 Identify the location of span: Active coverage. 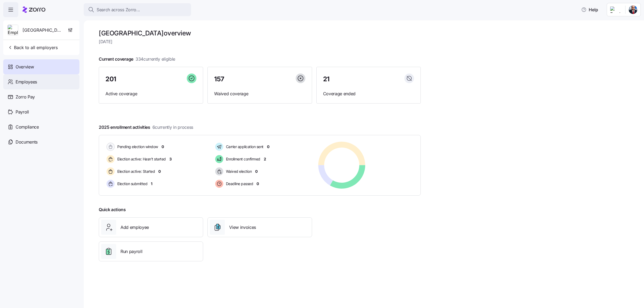
(151, 94).